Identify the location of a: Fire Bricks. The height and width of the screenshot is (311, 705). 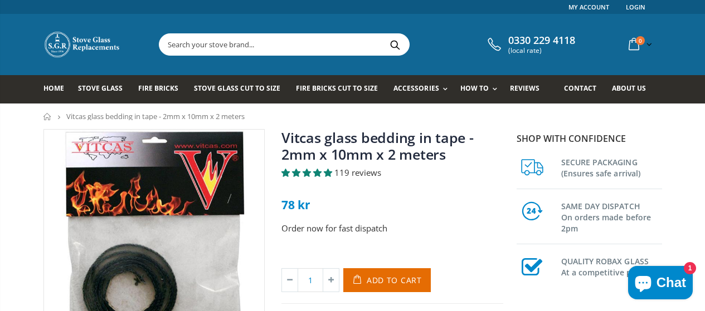
(162, 89).